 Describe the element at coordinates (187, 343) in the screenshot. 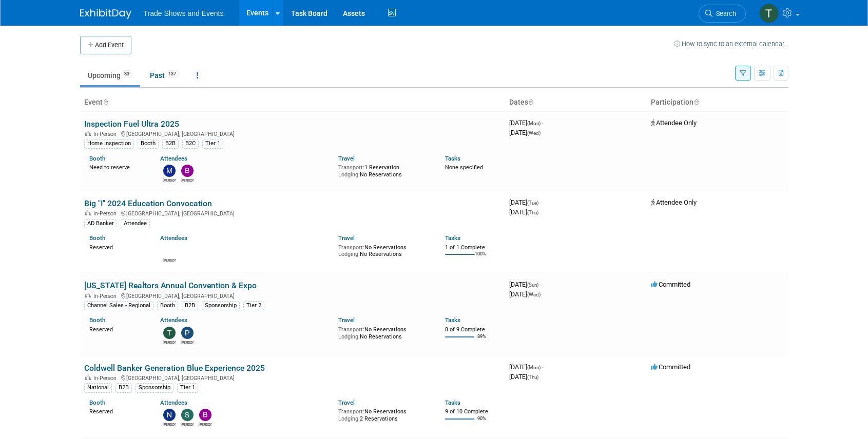

I see `div: Peter Hannun` at that location.